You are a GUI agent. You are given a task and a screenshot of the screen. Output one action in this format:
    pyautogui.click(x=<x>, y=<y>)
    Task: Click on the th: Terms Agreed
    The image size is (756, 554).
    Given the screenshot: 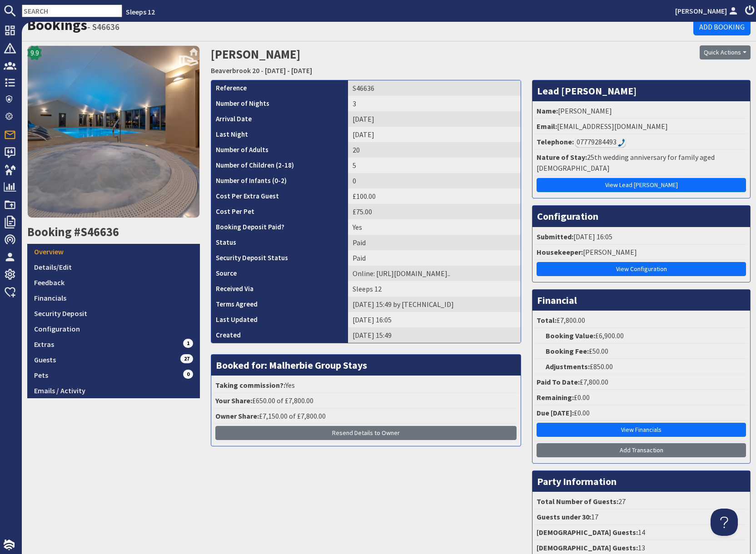 What is the action you would take?
    pyautogui.click(x=280, y=304)
    